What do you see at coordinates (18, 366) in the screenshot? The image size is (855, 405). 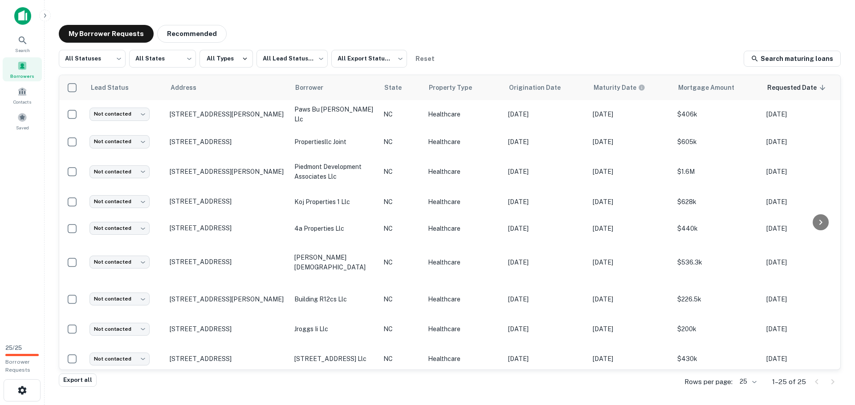 I see `span: Borrower Requests` at bounding box center [18, 366].